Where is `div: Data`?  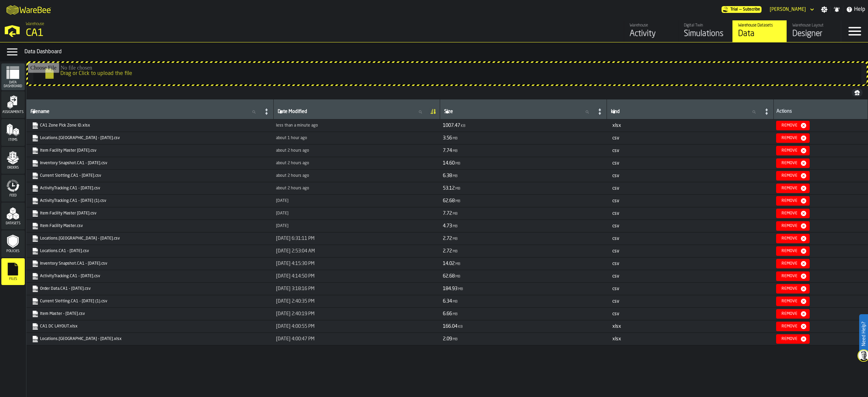 div: Data is located at coordinates (760, 34).